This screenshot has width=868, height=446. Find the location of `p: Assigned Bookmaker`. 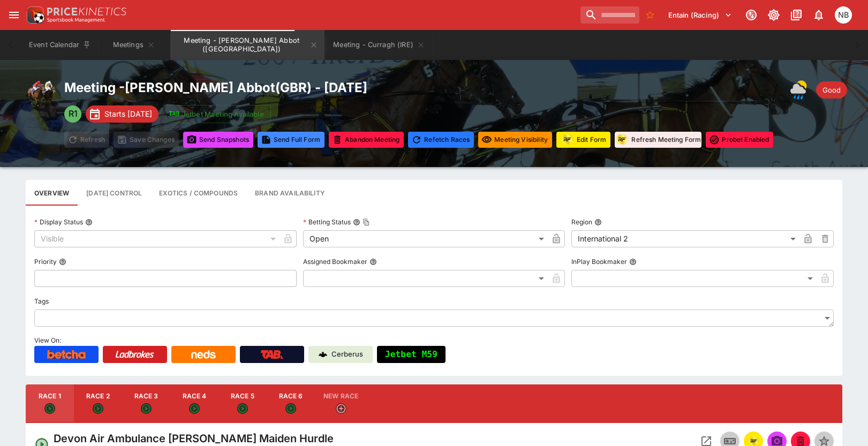

p: Assigned Bookmaker is located at coordinates (335, 261).